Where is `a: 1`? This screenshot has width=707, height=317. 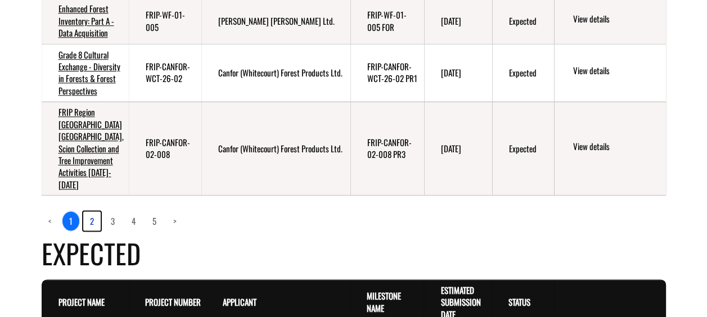
a: 1 is located at coordinates (71, 221).